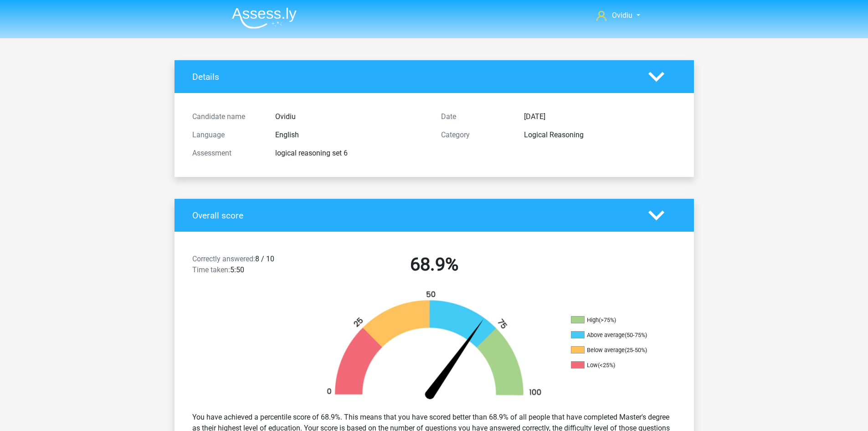 The height and width of the screenshot is (431, 868). What do you see at coordinates (414, 215) in the screenshot?
I see `h4: Overall score` at bounding box center [414, 215].